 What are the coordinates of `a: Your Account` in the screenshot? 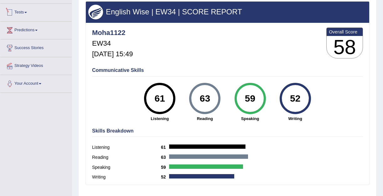 It's located at (36, 83).